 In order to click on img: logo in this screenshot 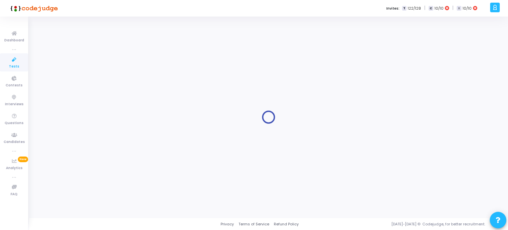, I will do `click(33, 8)`.